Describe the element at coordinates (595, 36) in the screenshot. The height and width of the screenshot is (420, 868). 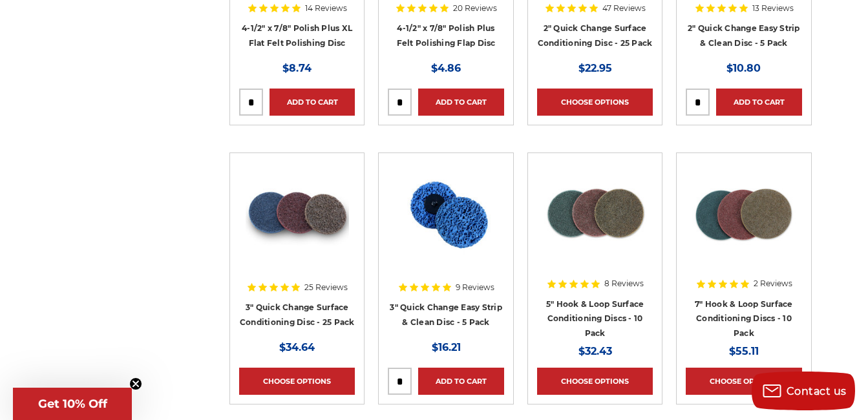
I see `a: 2" Quick Change Surface Conditioning Disc - 25 Pack` at that location.